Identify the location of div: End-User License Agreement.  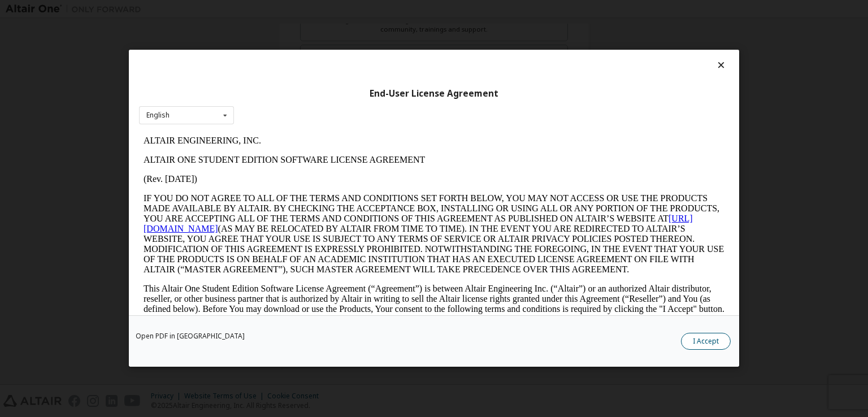
(434, 94).